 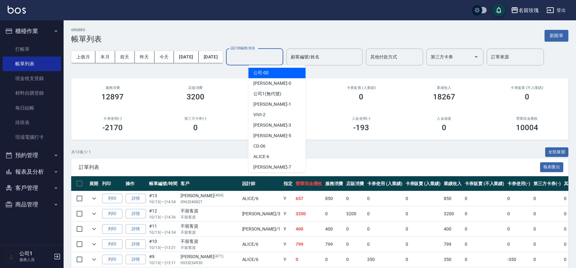 What do you see at coordinates (452, 214) in the screenshot?
I see `td: 3200` at bounding box center [452, 214].